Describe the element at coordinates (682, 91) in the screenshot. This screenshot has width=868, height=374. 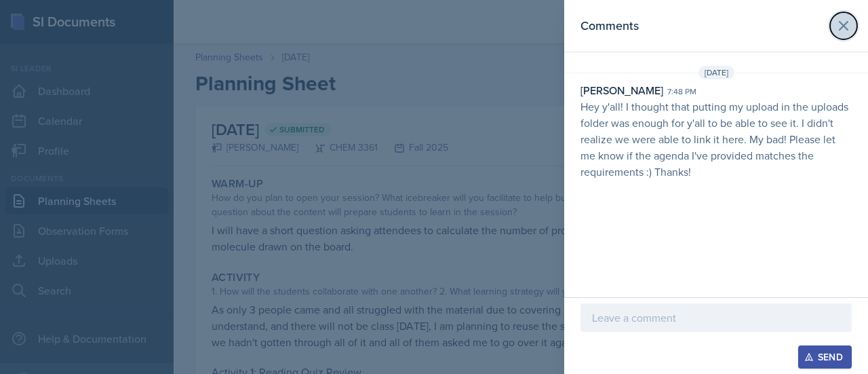
I see `div: 7:48 pm` at that location.